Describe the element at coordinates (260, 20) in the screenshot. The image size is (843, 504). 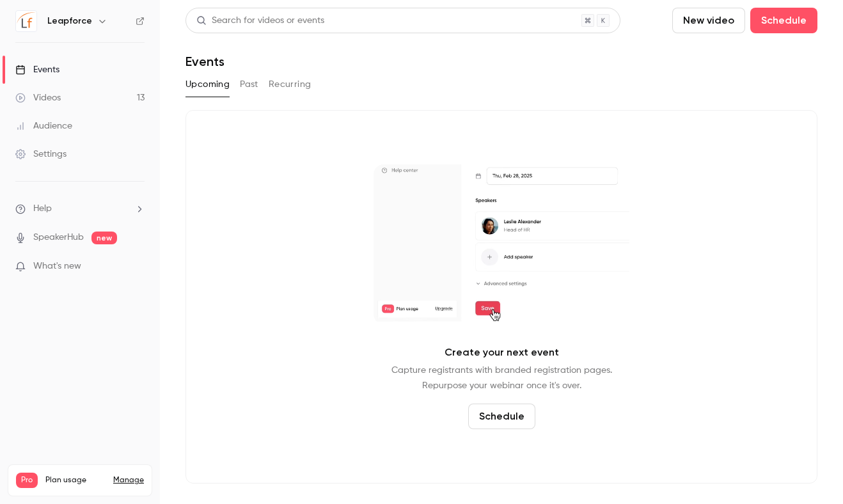
I see `div: Search for videos or events` at that location.